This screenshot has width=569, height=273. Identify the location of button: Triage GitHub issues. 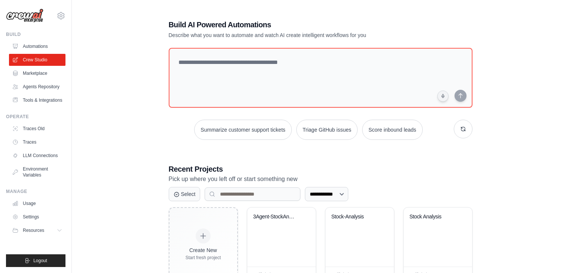
(327, 130).